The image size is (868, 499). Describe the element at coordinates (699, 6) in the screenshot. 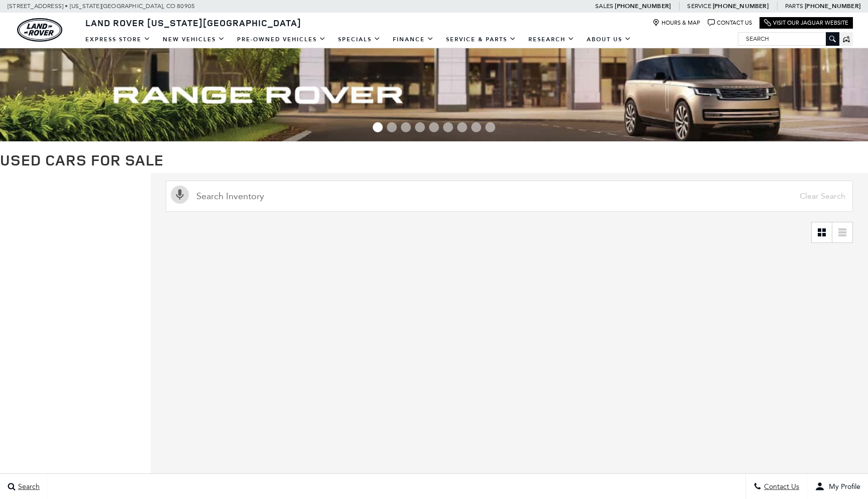

I see `span: Service` at that location.